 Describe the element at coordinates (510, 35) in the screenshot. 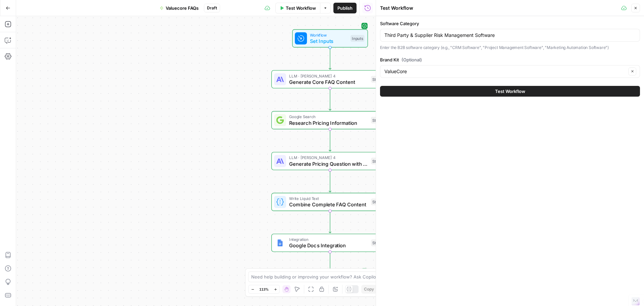

I see `input: CRM Software` at that location.